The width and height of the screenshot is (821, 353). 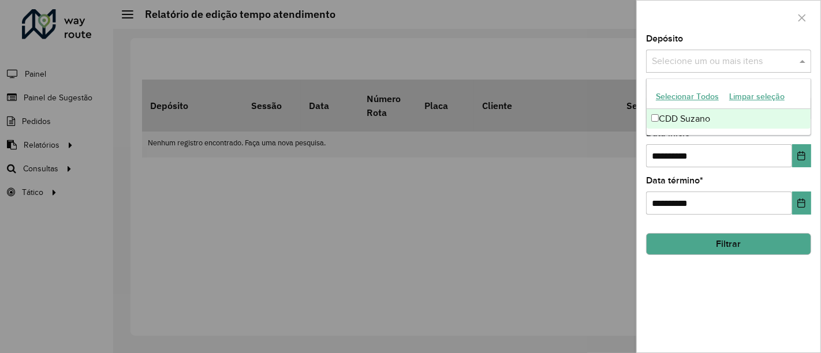 What do you see at coordinates (757, 96) in the screenshot?
I see `button: Limpar seleção` at bounding box center [757, 96].